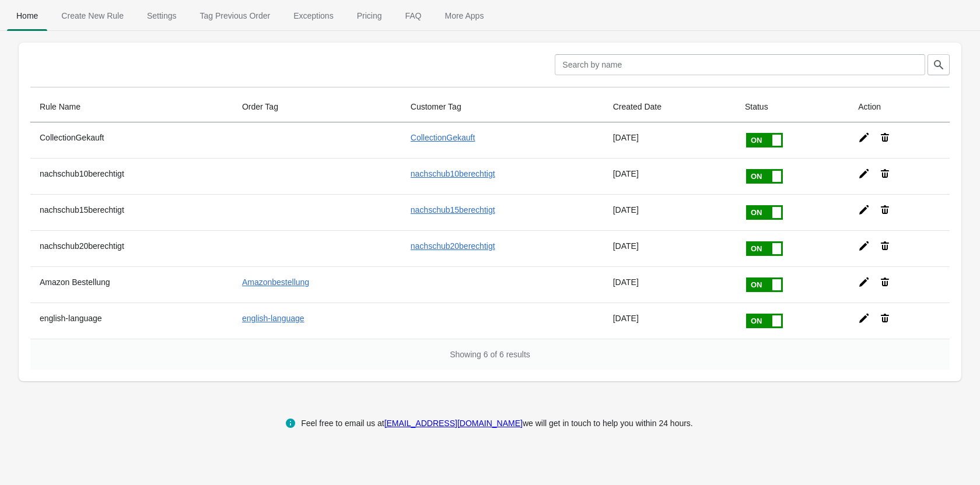 The image size is (980, 485). I want to click on a: nachschub10berechtigt, so click(453, 174).